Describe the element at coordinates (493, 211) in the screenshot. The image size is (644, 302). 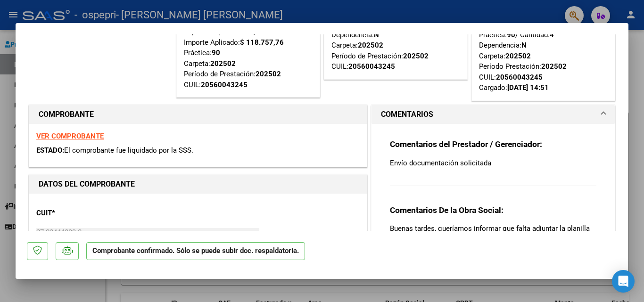
I see `div: COMENTARIOS` at that location.